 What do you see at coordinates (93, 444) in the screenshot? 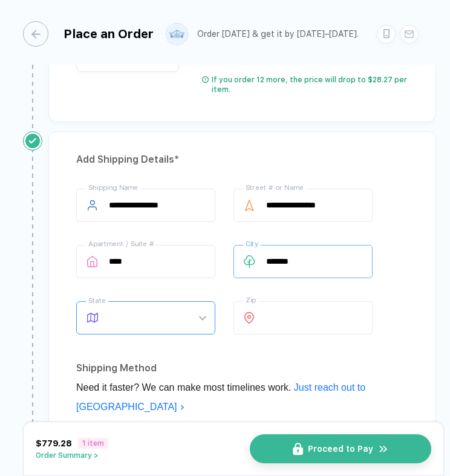
I see `span: 1 item` at bounding box center [93, 444].